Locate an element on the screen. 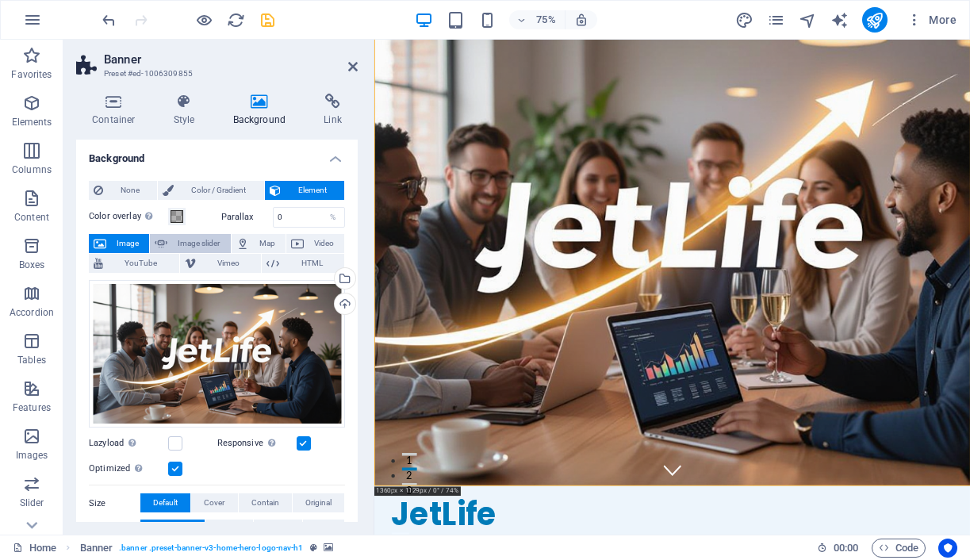 The height and width of the screenshot is (560, 970). i: On resize automatically adjust zoom level to fit chosen device. is located at coordinates (582, 20).